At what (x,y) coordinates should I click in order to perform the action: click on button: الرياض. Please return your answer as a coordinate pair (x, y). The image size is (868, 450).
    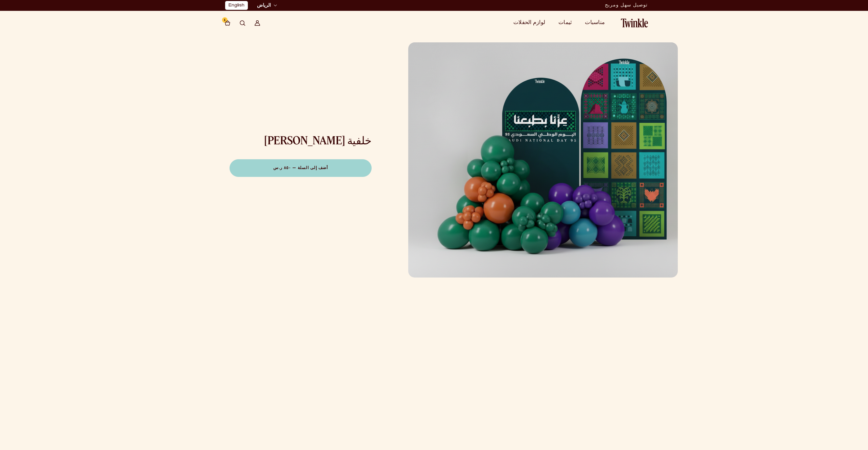
    Looking at the image, I should click on (266, 6).